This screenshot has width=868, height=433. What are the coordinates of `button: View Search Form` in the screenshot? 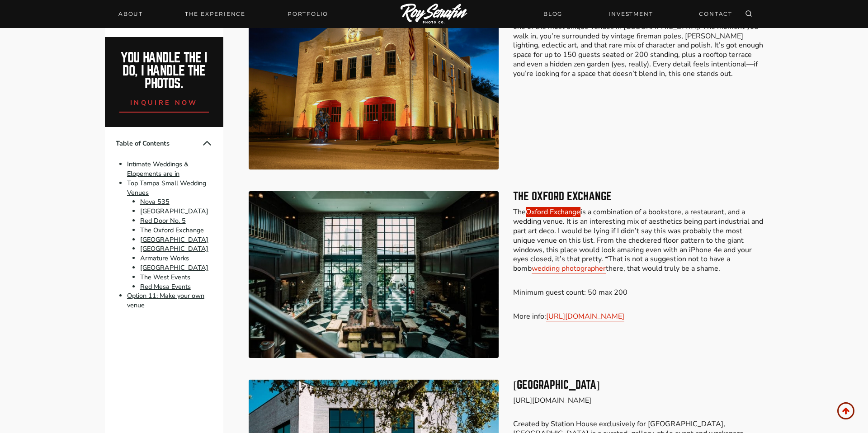 It's located at (748, 14).